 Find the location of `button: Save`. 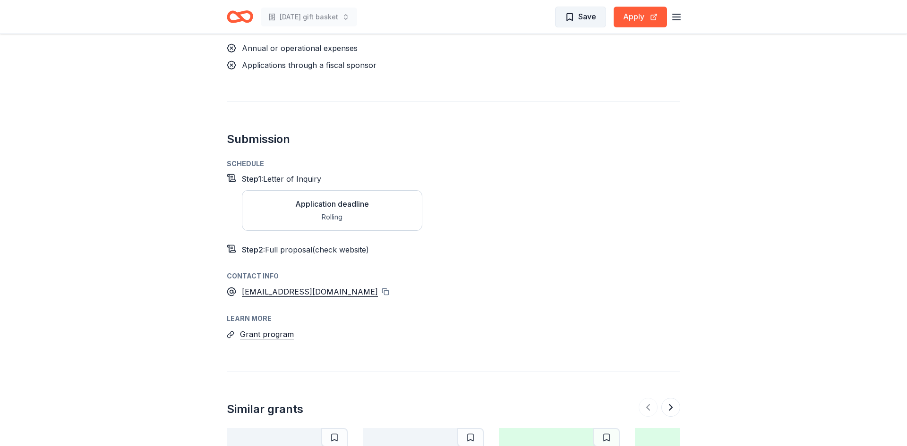

button: Save is located at coordinates (580, 17).